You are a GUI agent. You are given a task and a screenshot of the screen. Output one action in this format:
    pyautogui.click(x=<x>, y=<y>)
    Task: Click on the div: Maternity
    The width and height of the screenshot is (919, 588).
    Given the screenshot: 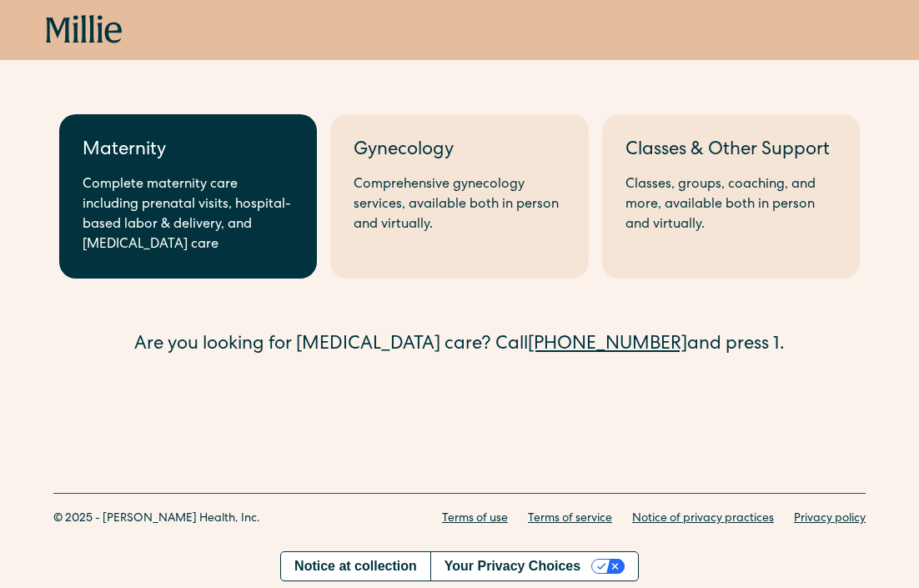 What is the action you would take?
    pyautogui.click(x=187, y=151)
    